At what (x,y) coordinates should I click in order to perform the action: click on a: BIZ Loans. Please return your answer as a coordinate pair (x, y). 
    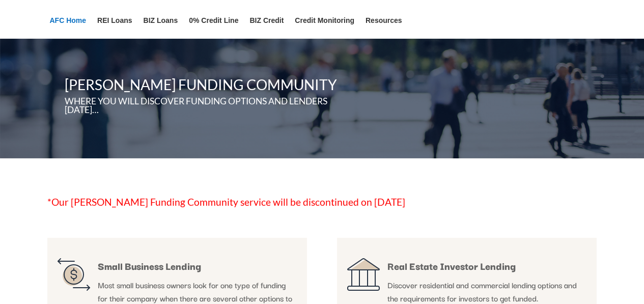
    Looking at the image, I should click on (161, 28).